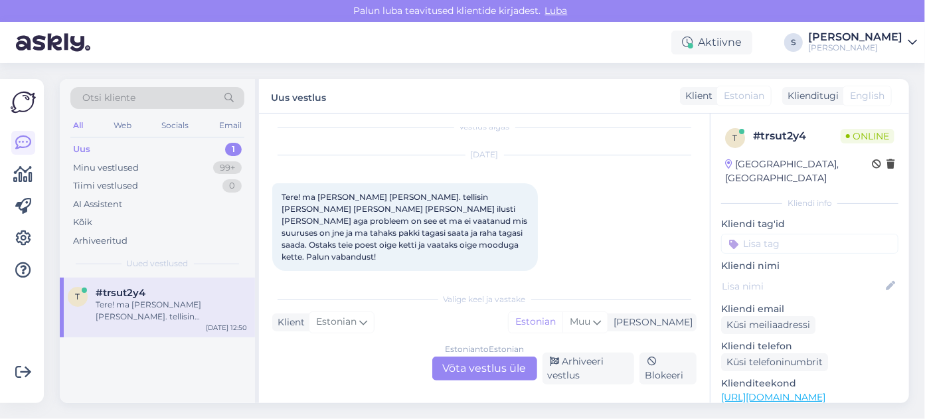 The width and height of the screenshot is (925, 419). What do you see at coordinates (810, 224) in the screenshot?
I see `p: Kliendi tag'id` at bounding box center [810, 224].